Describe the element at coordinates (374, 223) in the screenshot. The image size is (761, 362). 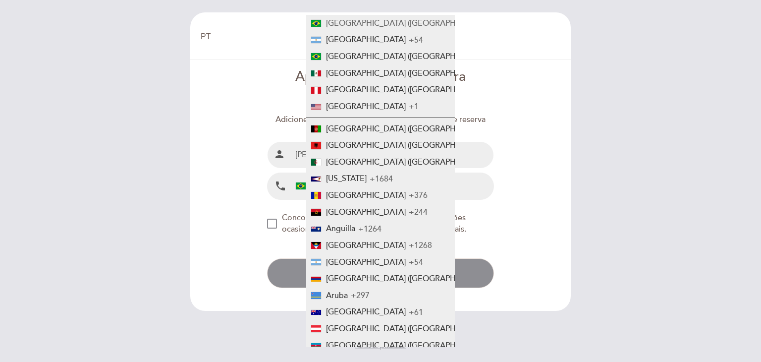
I see `span: Concordo que o restaurante me envie informações ocasionais sobre eventos ou celebrações especiais.` at that location.